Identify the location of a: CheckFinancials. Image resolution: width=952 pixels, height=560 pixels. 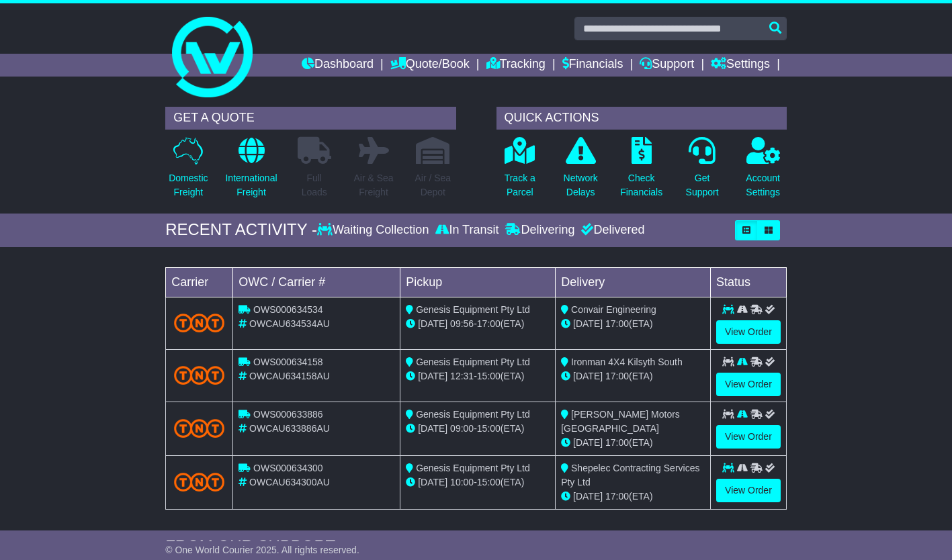
(641, 171).